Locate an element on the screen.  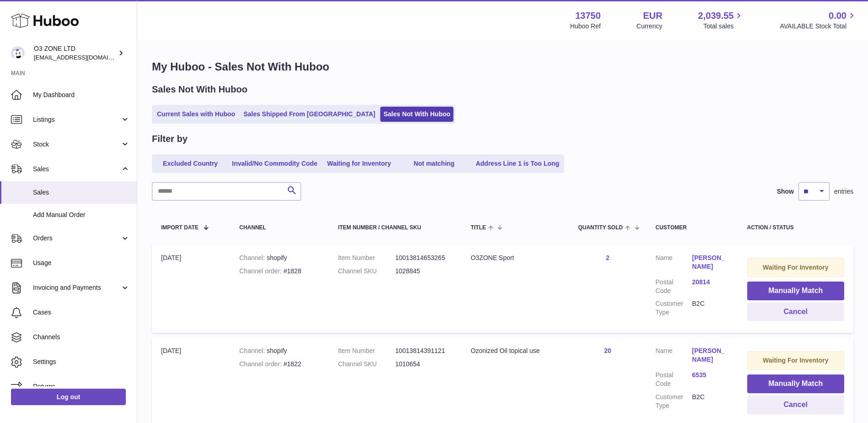
span: Title is located at coordinates (478, 228).